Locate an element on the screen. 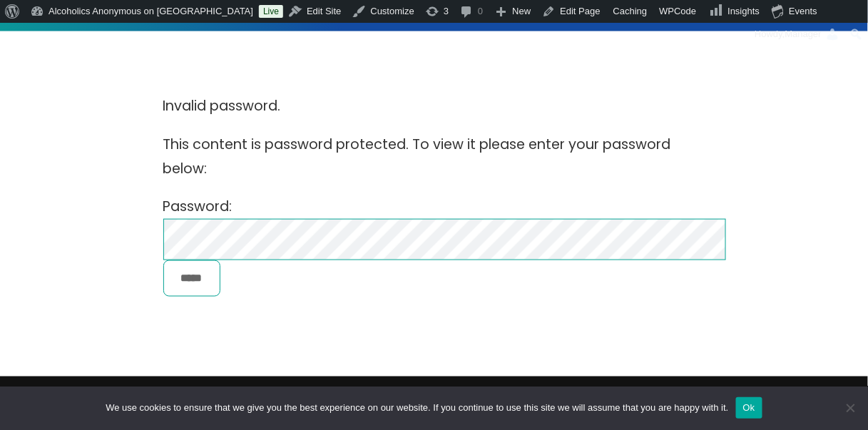 This screenshot has height=430, width=868. label: Password: is located at coordinates (445, 223).